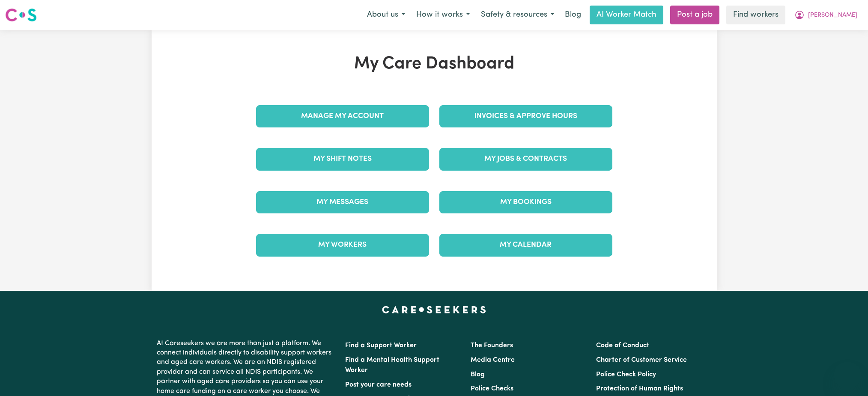 The image size is (868, 396). Describe the element at coordinates (642, 361) in the screenshot. I see `a: Charter of Customer Service` at that location.